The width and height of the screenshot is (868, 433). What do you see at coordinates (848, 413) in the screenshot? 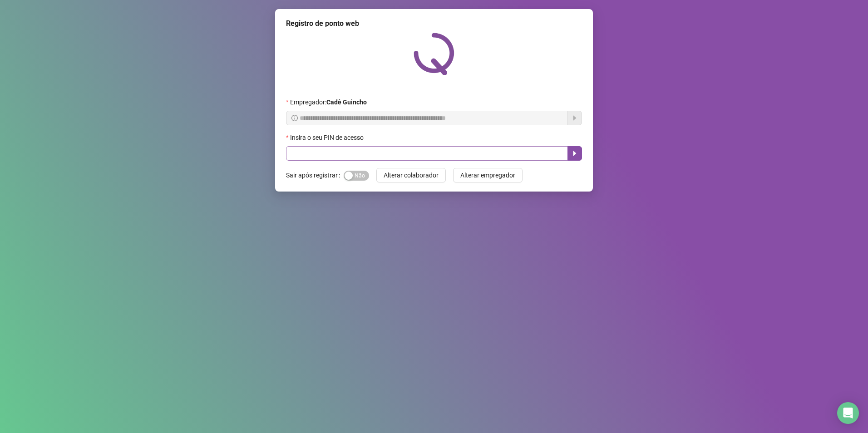
I see `div: Open Intercom Messenger` at bounding box center [848, 413].